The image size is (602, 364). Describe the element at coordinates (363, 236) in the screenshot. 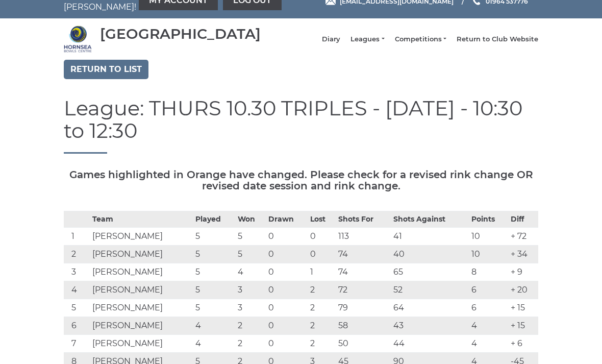

I see `td: 113` at that location.